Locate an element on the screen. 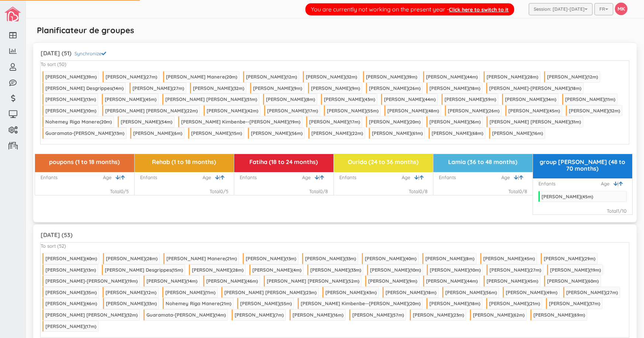 The image size is (644, 338). span: 56 is located at coordinates (489, 292).